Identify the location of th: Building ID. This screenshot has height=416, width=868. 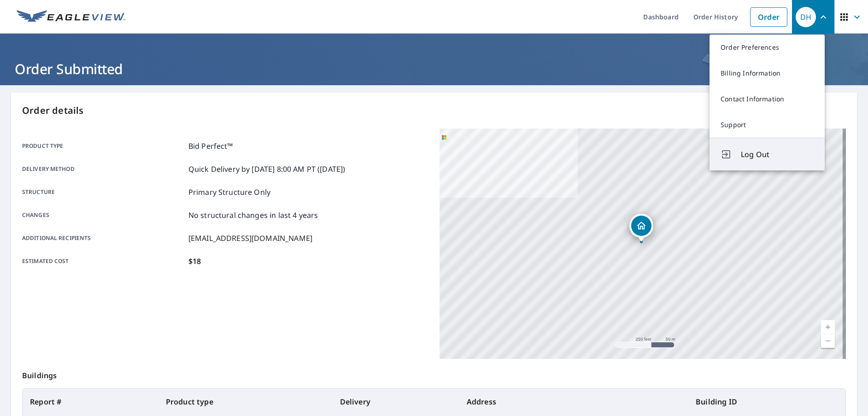
(767, 402).